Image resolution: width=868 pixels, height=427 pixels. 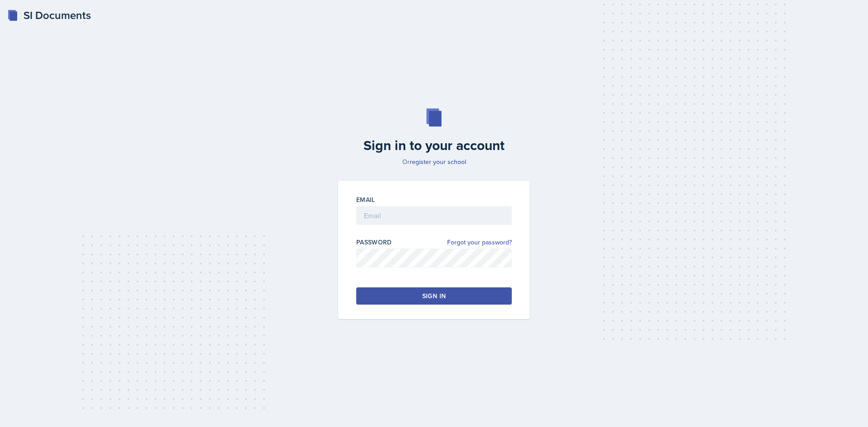 I want to click on a: Forgot your password?, so click(x=479, y=242).